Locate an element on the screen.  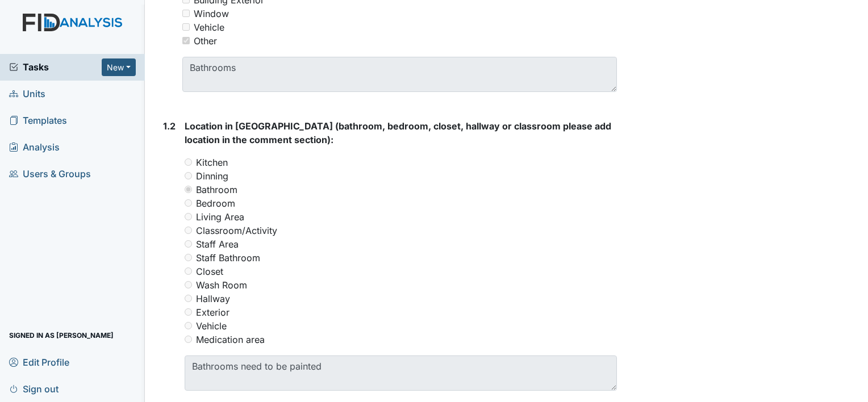
span: Users & Groups is located at coordinates (50, 173).